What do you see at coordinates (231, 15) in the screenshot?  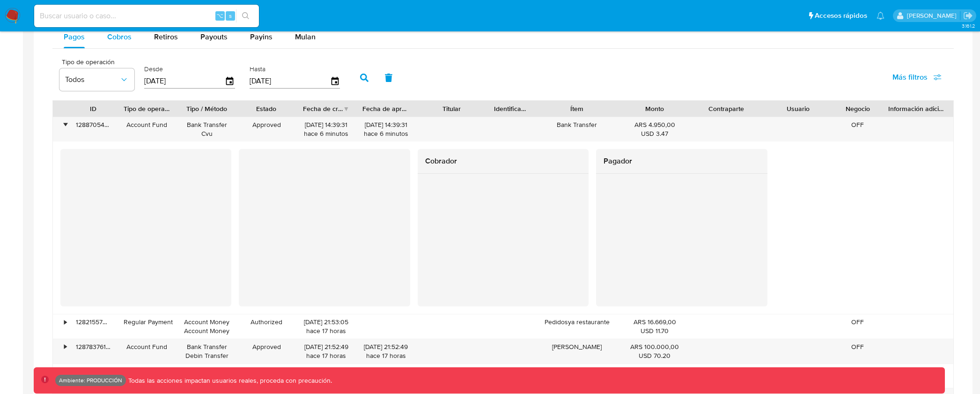 I see `span: s` at bounding box center [231, 15].